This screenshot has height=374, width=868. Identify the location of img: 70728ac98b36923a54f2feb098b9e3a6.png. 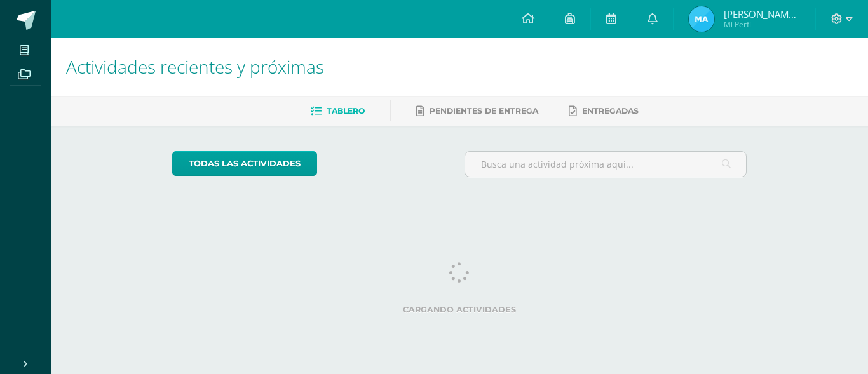
(702, 19).